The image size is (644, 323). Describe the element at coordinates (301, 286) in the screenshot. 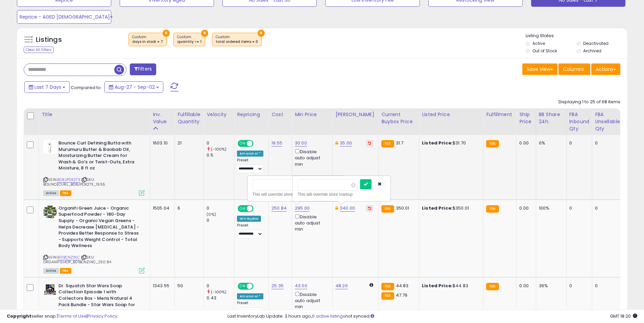

I see `a: 43.00` at that location.